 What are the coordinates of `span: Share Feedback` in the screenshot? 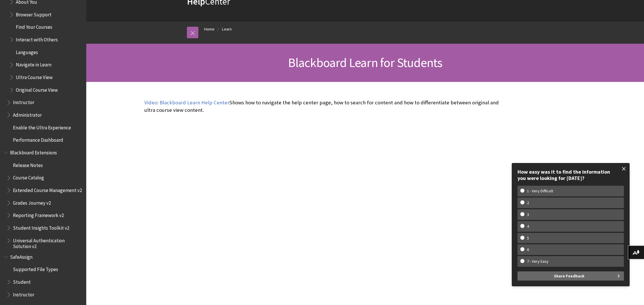 It's located at (569, 276).